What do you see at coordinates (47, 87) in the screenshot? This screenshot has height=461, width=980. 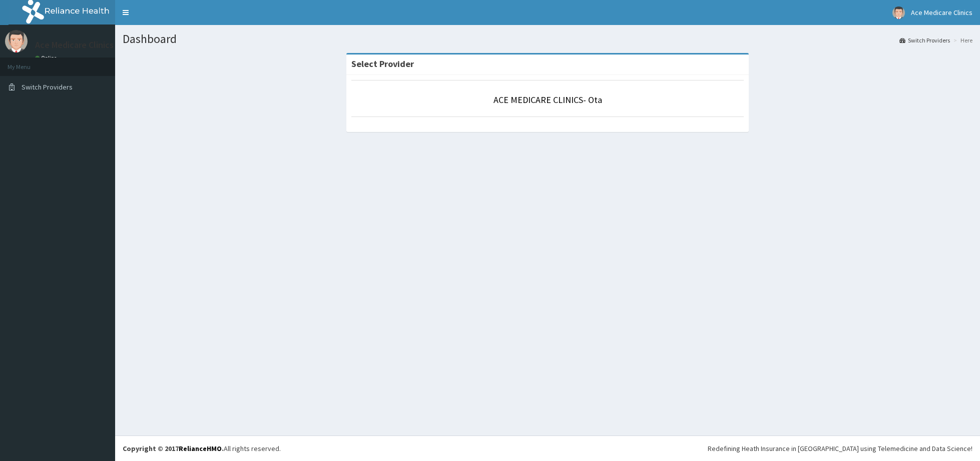 I see `span: Switch Providers` at bounding box center [47, 87].